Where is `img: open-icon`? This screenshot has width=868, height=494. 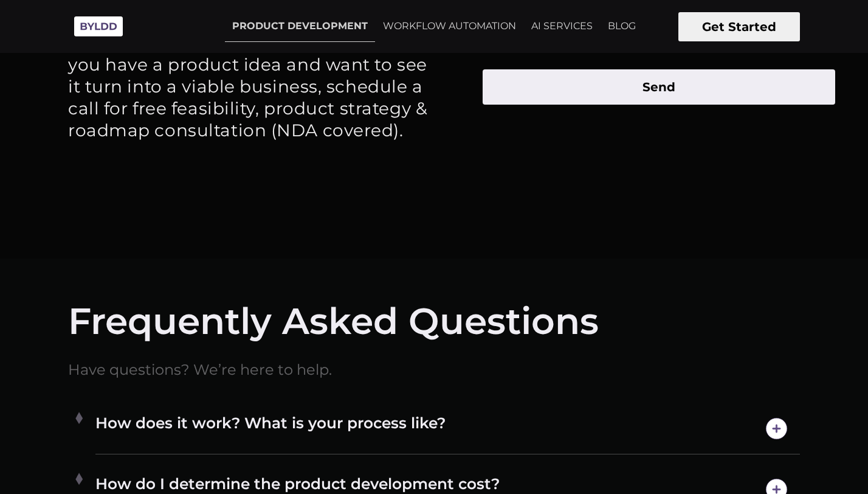 img: open-icon is located at coordinates (777, 428).